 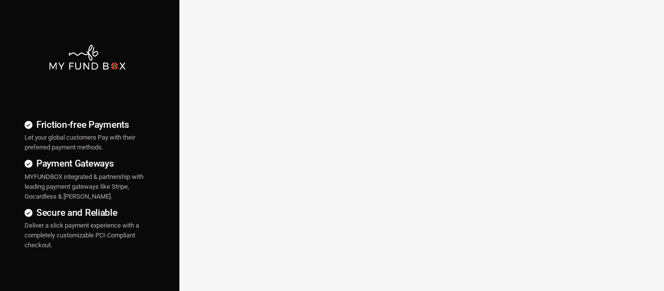 What do you see at coordinates (87, 212) in the screenshot?
I see `h4: Secure and Reliable` at bounding box center [87, 212].